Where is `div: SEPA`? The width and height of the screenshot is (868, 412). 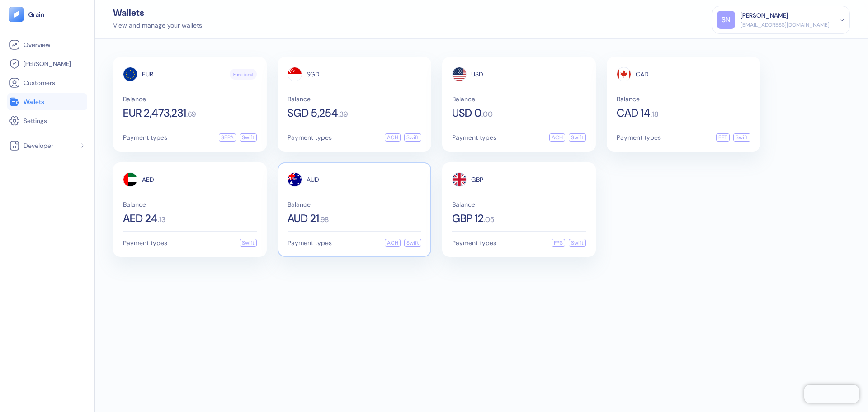 div: SEPA is located at coordinates (227, 137).